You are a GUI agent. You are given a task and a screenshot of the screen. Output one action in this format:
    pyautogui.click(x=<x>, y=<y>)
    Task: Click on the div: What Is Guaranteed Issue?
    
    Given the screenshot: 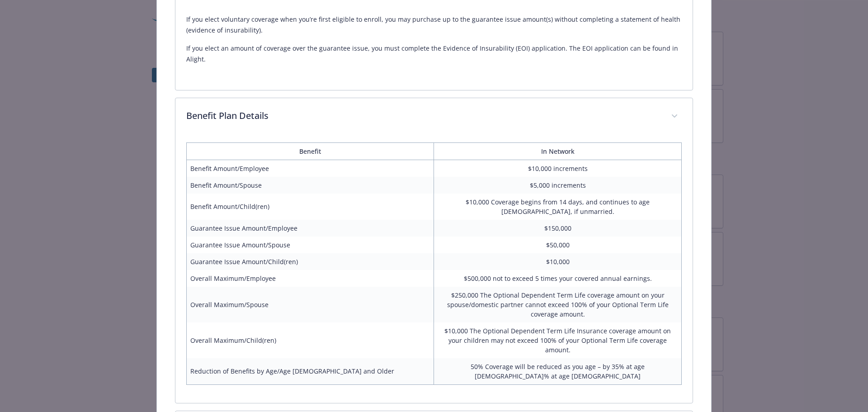 What is the action you would take?
    pyautogui.click(x=434, y=48)
    